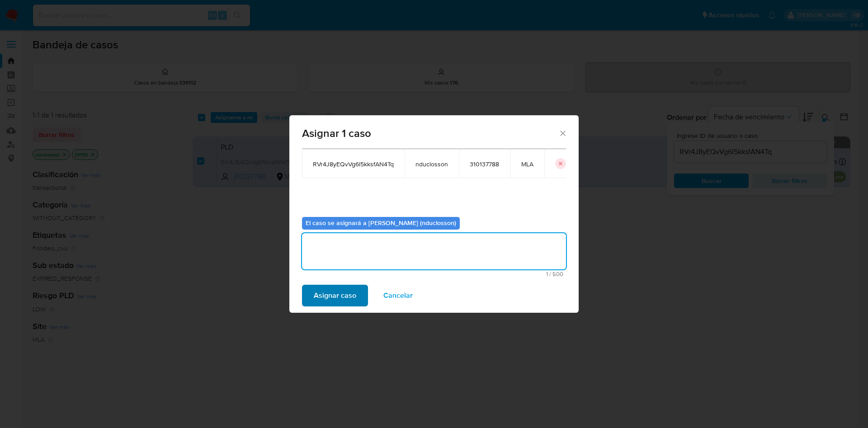 The width and height of the screenshot is (868, 428). What do you see at coordinates (398, 296) in the screenshot?
I see `span: Cancelar` at bounding box center [398, 296].